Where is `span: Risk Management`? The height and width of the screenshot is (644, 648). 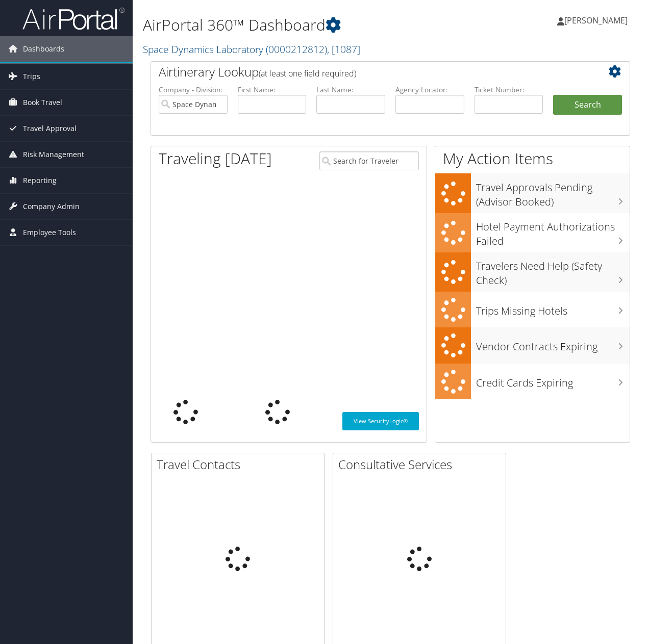 span: Risk Management is located at coordinates (54, 155).